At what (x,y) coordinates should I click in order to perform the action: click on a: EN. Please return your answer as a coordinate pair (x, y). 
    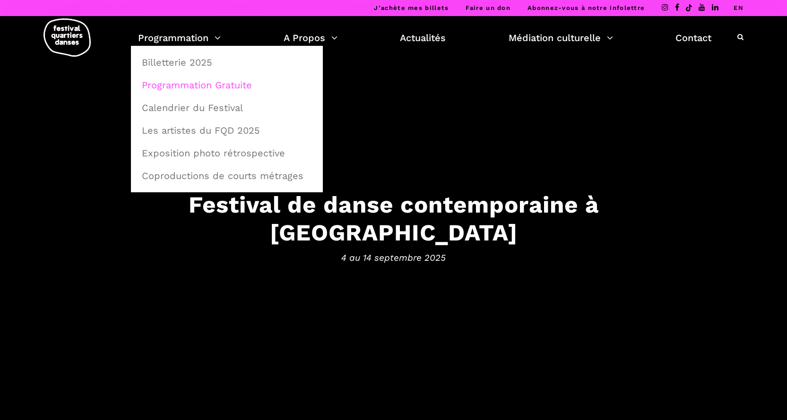
    Looking at the image, I should click on (738, 8).